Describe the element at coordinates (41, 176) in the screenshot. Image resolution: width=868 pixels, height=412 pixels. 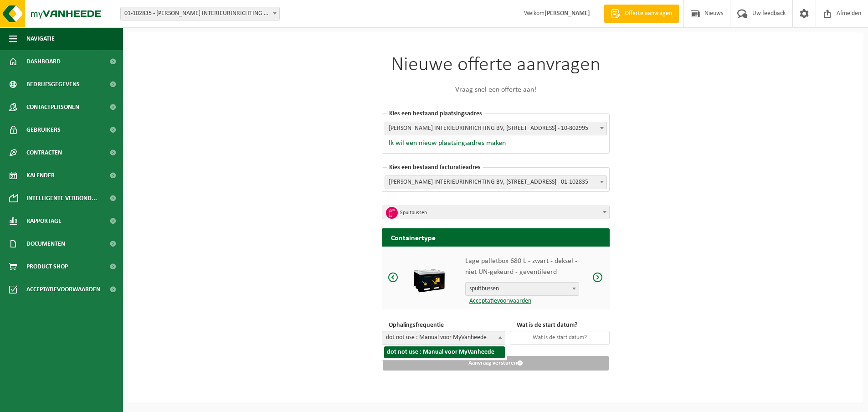
I see `span: Kalender` at that location.